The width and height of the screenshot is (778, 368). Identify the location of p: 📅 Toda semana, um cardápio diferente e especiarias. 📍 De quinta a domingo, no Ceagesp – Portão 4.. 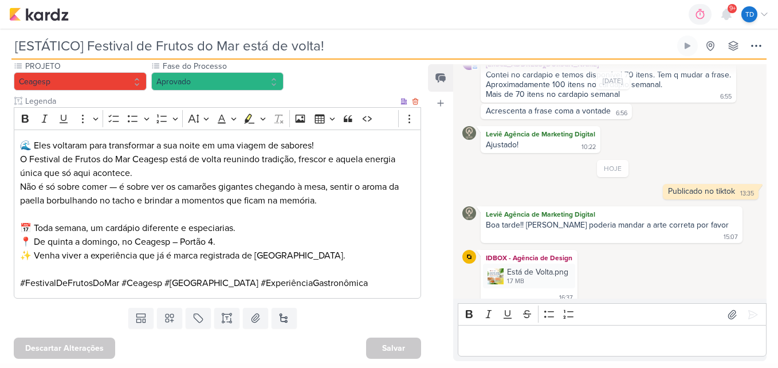
(218, 235).